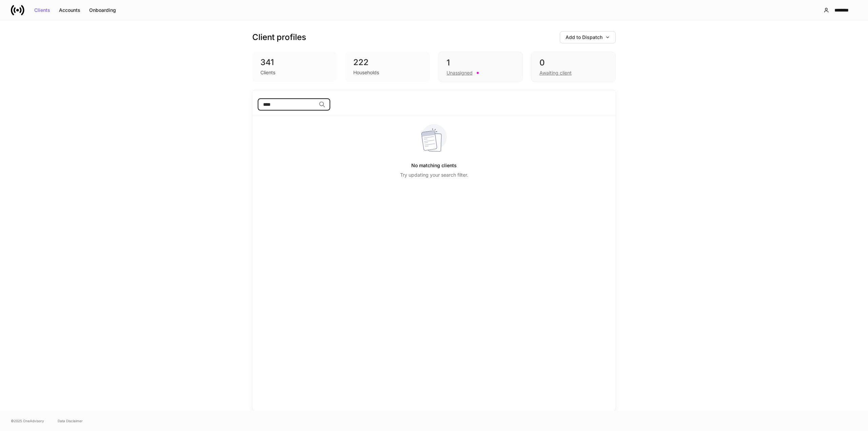 The image size is (868, 431). I want to click on div: 1, so click(481, 63).